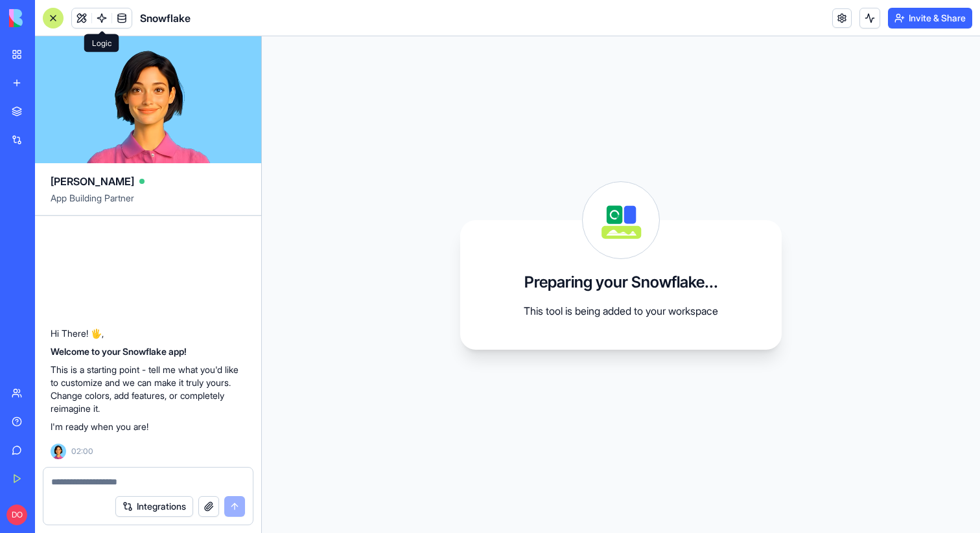 This screenshot has height=533, width=980. What do you see at coordinates (621, 283) in the screenshot?
I see `h3: Preparing your Snowflake...` at bounding box center [621, 283].